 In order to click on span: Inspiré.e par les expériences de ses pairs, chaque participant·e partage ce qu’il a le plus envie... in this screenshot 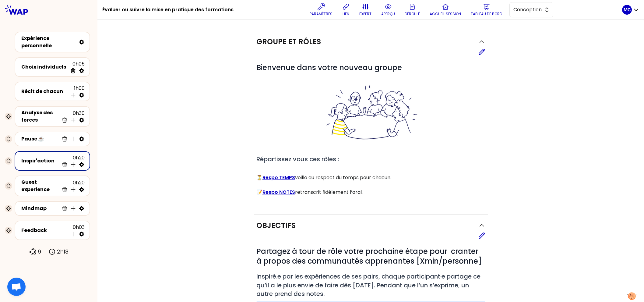, I will do `click(369, 285)`.